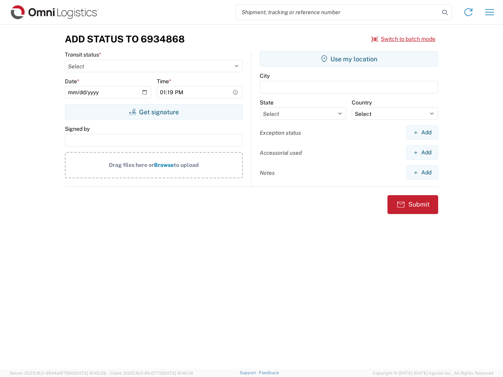  Describe the element at coordinates (151, 373) in the screenshot. I see `span: Client: 2025.16.0-8fc0770` at that location.